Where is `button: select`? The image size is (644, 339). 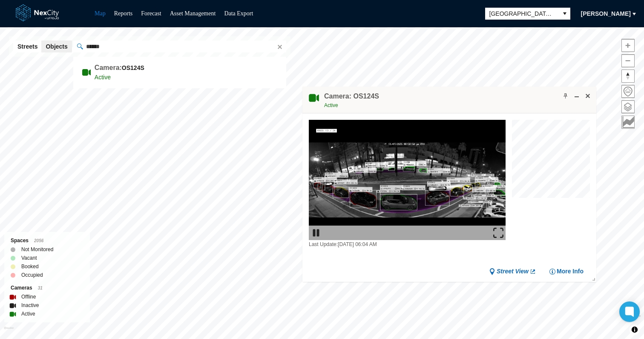
button: select is located at coordinates (565, 14).